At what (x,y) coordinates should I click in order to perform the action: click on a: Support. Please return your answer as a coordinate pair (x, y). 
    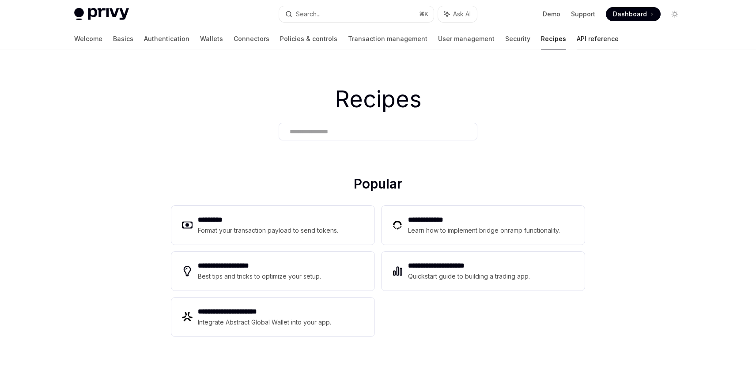
    Looking at the image, I should click on (583, 14).